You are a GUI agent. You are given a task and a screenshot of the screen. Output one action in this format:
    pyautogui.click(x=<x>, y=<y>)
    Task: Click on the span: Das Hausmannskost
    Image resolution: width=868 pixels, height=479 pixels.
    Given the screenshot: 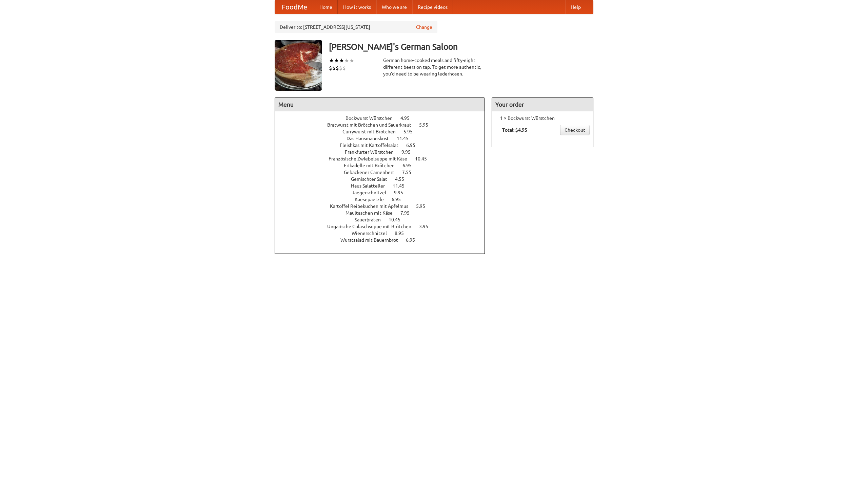 What is the action you would take?
    pyautogui.click(x=371, y=139)
    